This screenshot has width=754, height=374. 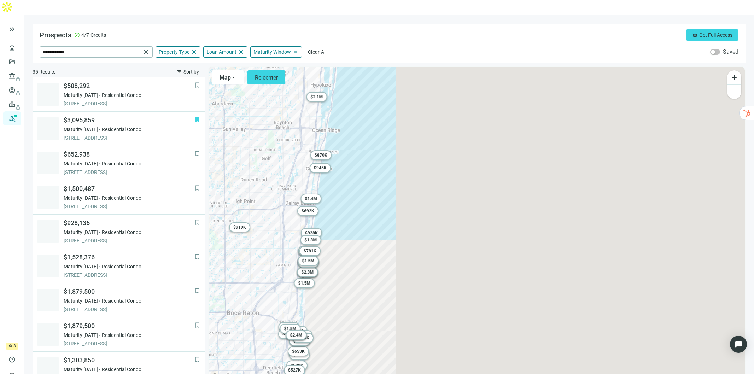 I want to click on span: $ 1.4M, so click(x=311, y=199).